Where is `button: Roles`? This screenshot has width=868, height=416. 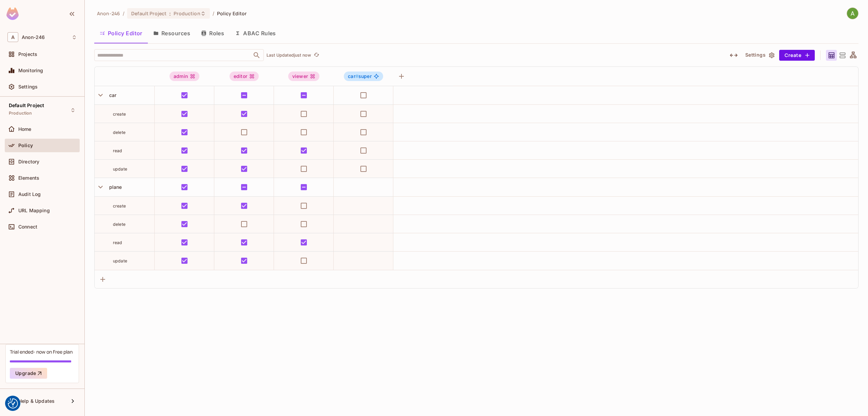 button: Roles is located at coordinates (212, 33).